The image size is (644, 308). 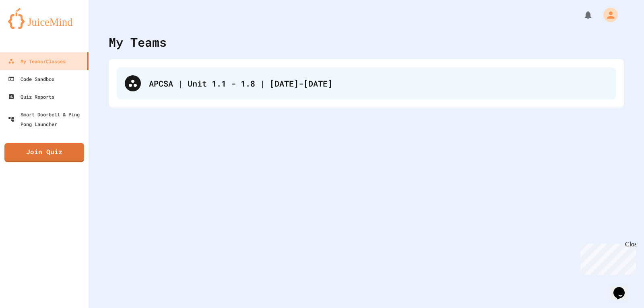 I want to click on img: logo-orange.svg, so click(x=44, y=18).